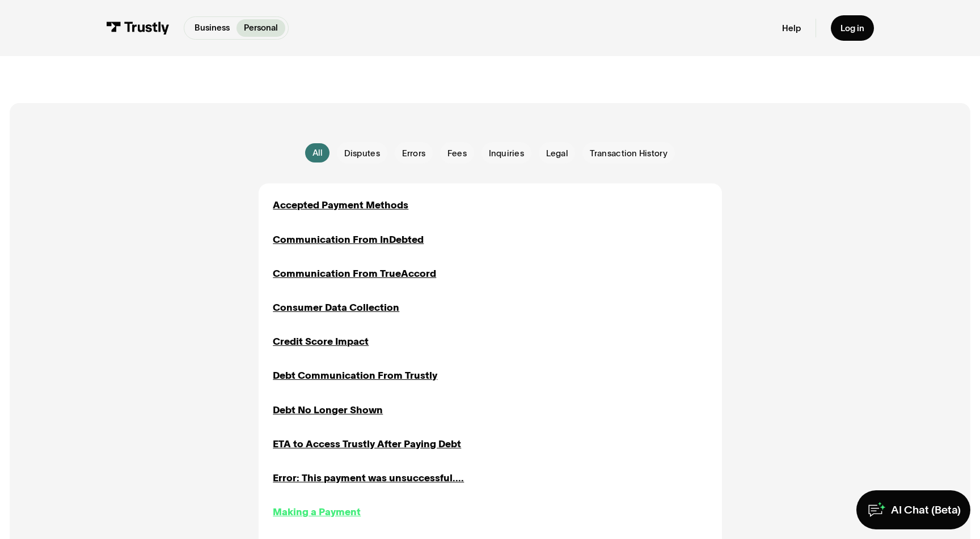  What do you see at coordinates (138, 29) in the screenshot?
I see `img: Trustly Logo` at bounding box center [138, 29].